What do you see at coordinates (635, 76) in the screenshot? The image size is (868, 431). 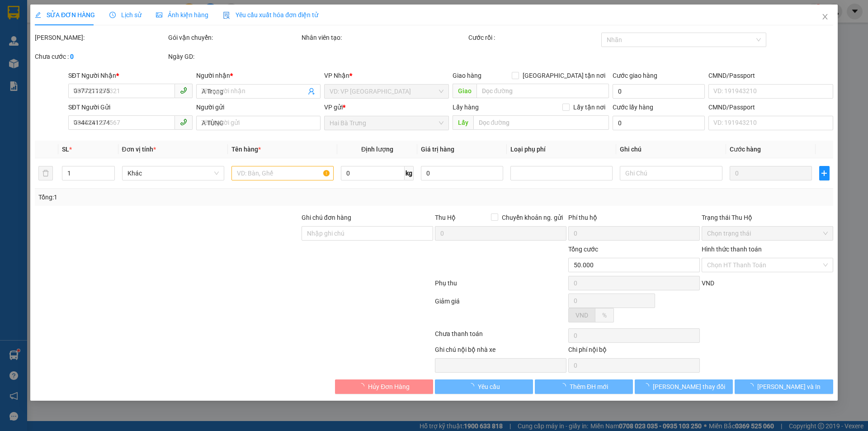 I see `label: Cước giao hàng` at bounding box center [635, 76].